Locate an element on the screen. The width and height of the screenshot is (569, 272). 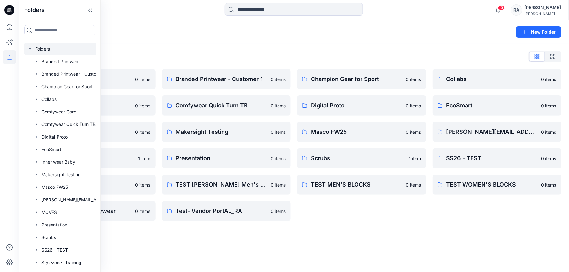
a: Branded Printwear - Customer 10 items is located at coordinates (226, 79).